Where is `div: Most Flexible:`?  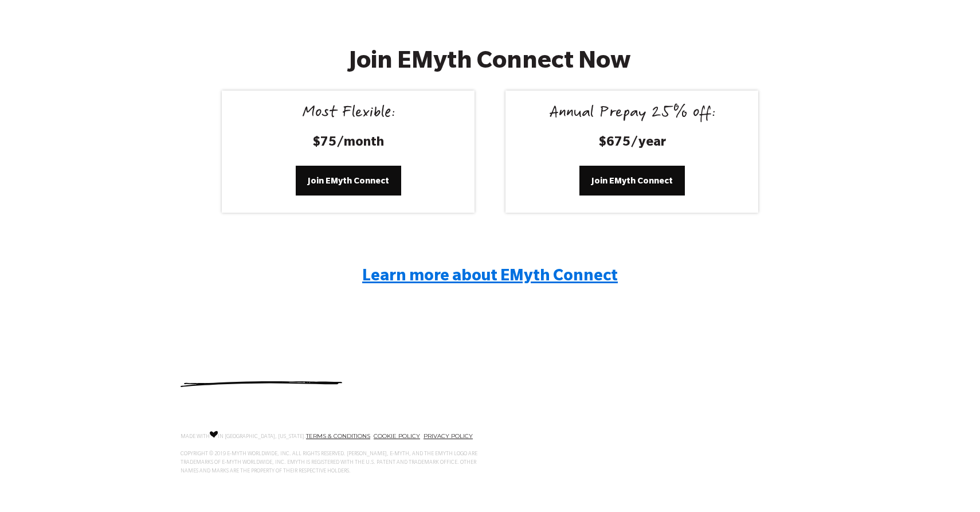 div: Most Flexible: is located at coordinates (349, 114).